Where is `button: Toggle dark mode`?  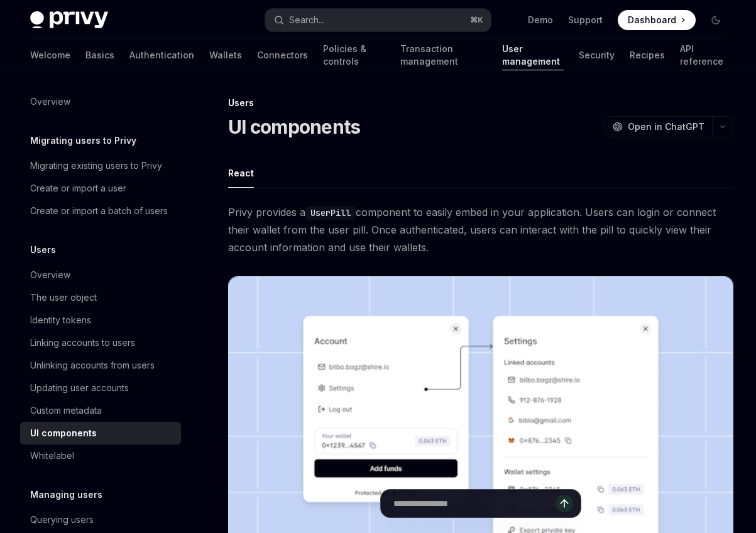
button: Toggle dark mode is located at coordinates (715, 20).